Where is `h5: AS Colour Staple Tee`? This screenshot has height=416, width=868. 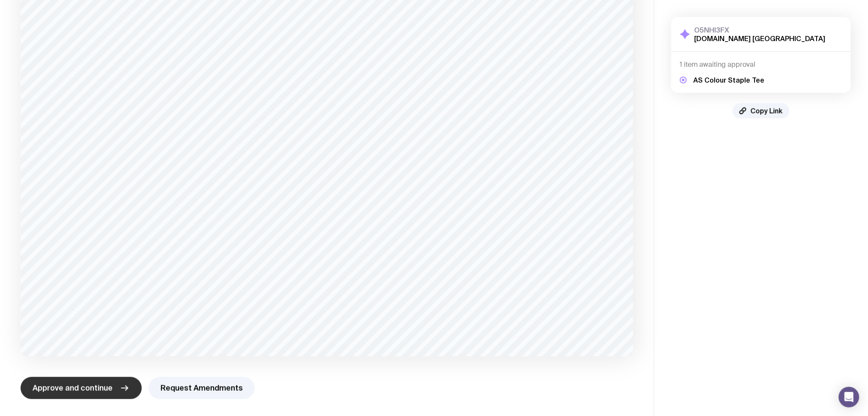
h5: AS Colour Staple Tee is located at coordinates (729, 80).